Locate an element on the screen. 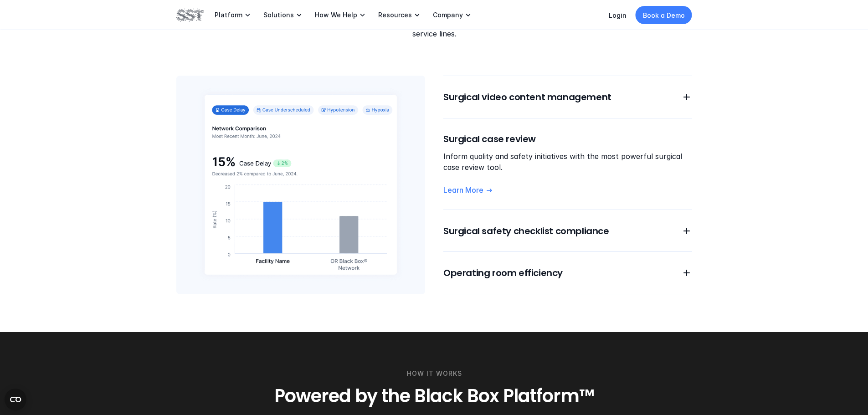 The width and height of the screenshot is (868, 415). a: Book a Demo is located at coordinates (664, 15).